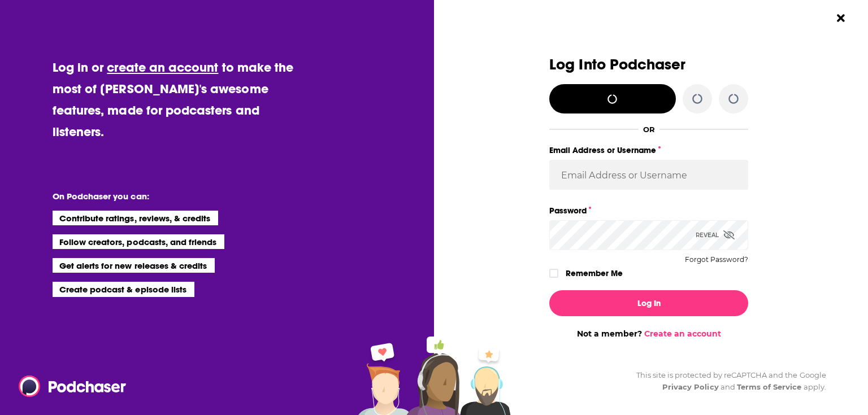 The image size is (868, 415). What do you see at coordinates (717, 260) in the screenshot?
I see `button: Forgot Password?` at bounding box center [717, 260].